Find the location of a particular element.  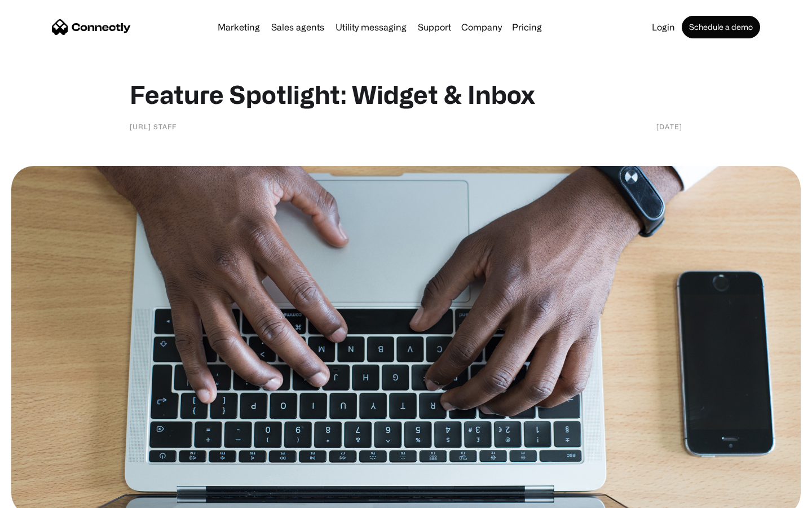

aside: Language selected: English is located at coordinates (40, 496).